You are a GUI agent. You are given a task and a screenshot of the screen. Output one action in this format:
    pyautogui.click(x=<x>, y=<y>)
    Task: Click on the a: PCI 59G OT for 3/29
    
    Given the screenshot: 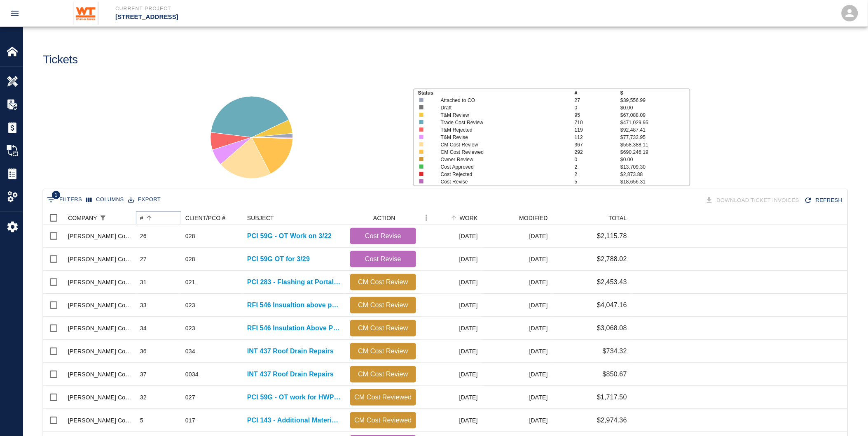 What is the action you would take?
    pyautogui.click(x=278, y=259)
    